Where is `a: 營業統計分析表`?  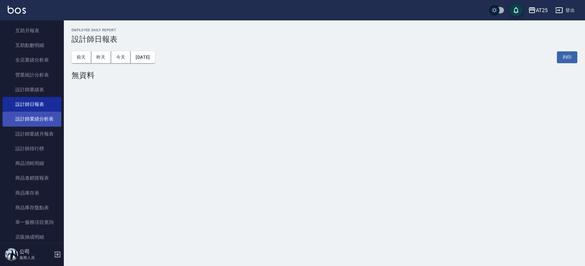
a: 營業統計分析表 is located at coordinates (32, 75).